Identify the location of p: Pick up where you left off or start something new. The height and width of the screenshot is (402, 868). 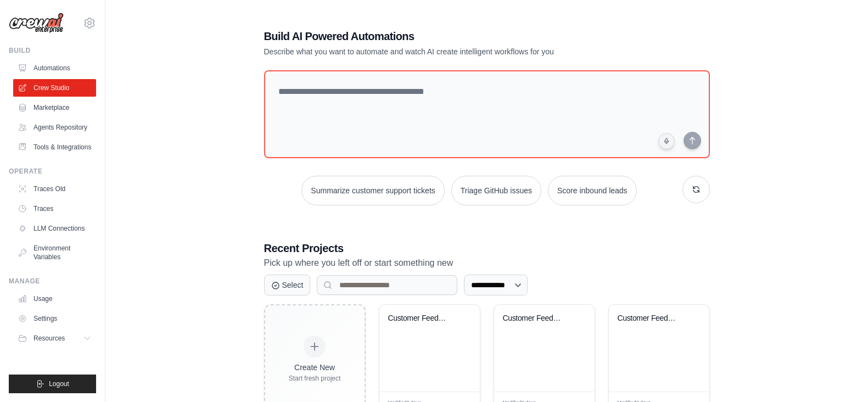
(487, 263).